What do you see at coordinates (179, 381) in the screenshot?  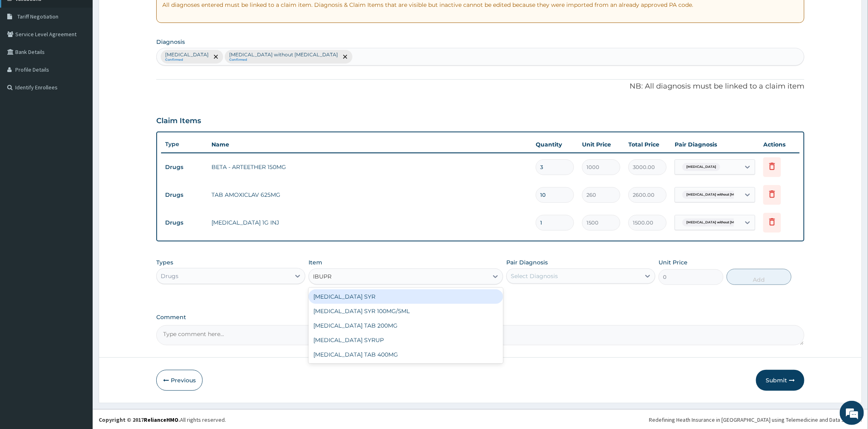 I see `button: Previous` at bounding box center [179, 381].